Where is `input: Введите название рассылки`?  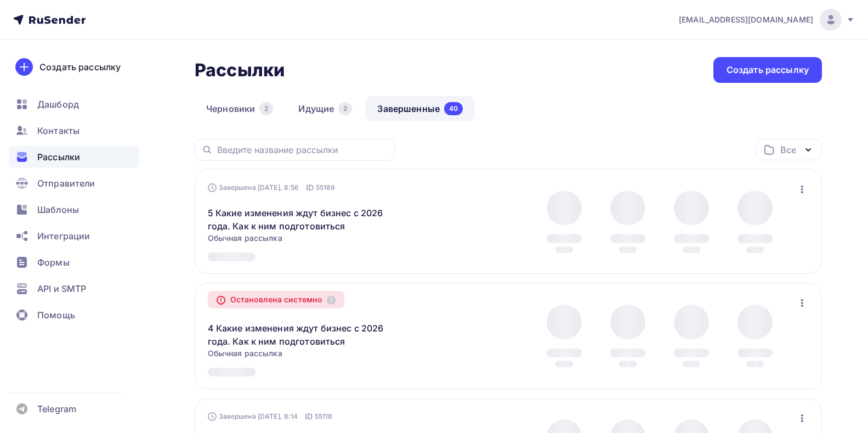 input: Введите название рассылки is located at coordinates (303, 150).